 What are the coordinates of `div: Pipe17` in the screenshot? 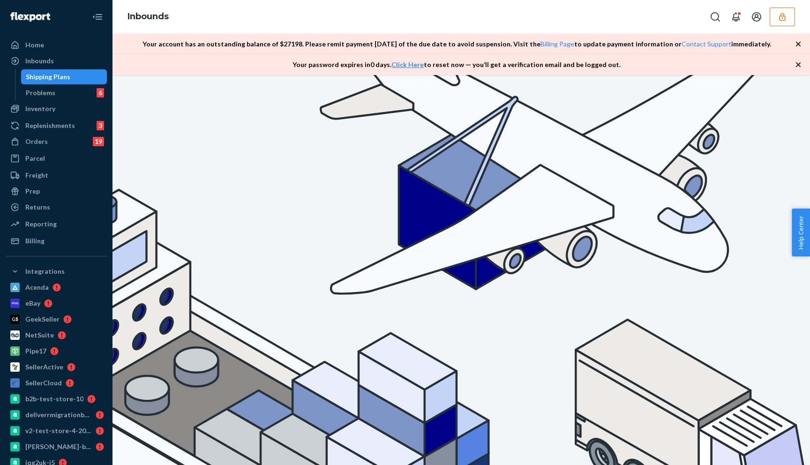 It's located at (36, 351).